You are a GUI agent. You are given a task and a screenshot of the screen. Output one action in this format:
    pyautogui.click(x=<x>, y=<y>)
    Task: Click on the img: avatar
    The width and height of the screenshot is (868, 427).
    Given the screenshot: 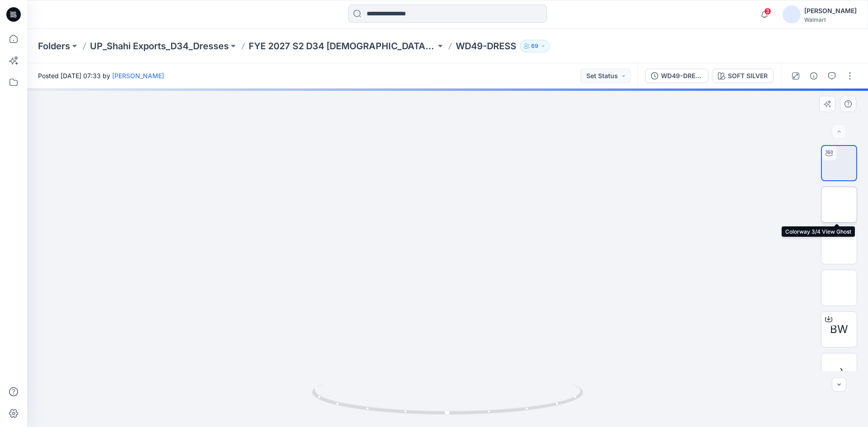 What is the action you would take?
    pyautogui.click(x=791, y=14)
    